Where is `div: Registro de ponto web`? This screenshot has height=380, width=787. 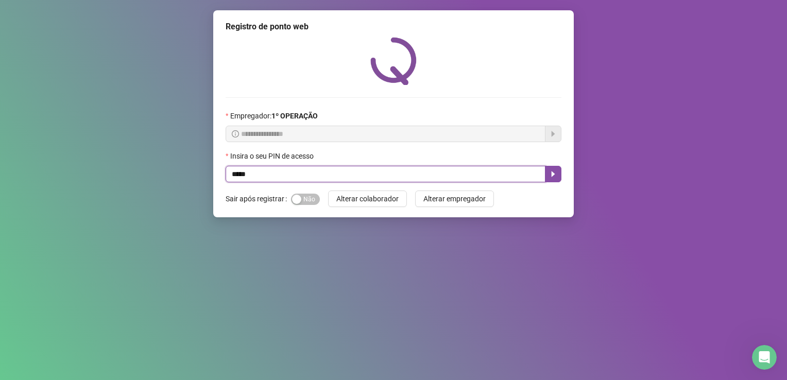
div: Registro de ponto web is located at coordinates (393, 27).